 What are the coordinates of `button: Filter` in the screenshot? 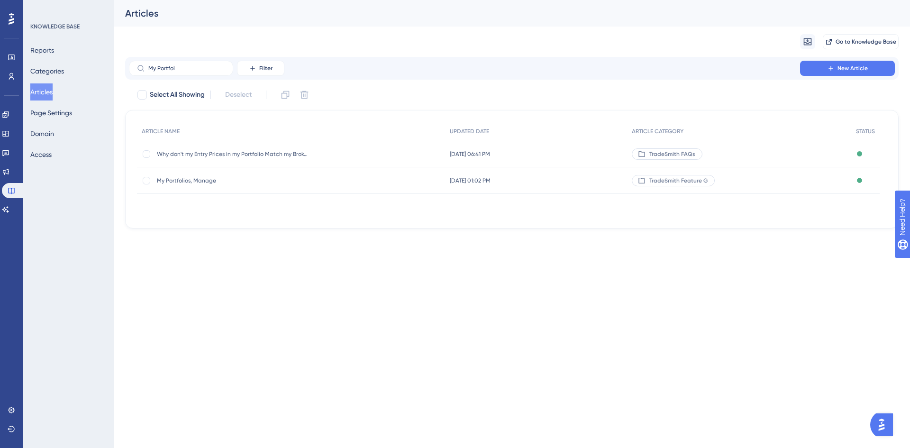 It's located at (261, 68).